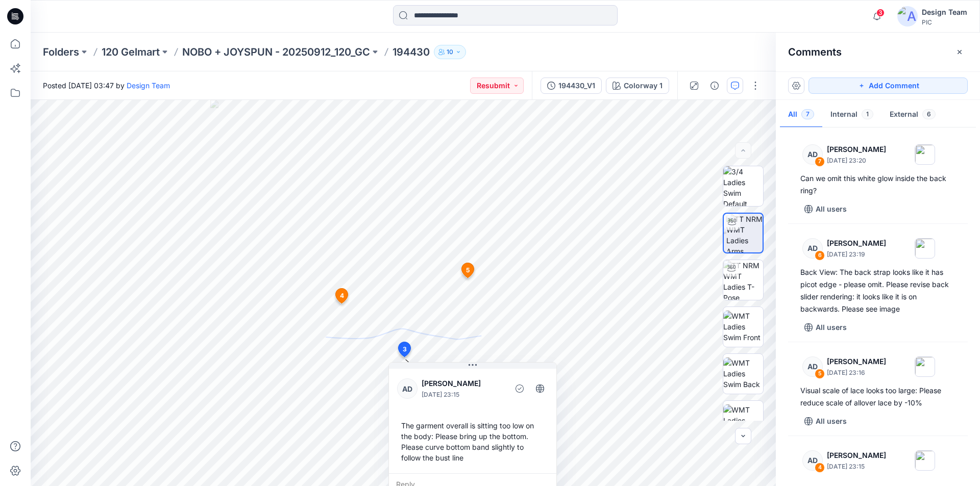  What do you see at coordinates (276, 52) in the screenshot?
I see `p: NOBO + JOYSPUN - 20250912_120_GC` at bounding box center [276, 52].